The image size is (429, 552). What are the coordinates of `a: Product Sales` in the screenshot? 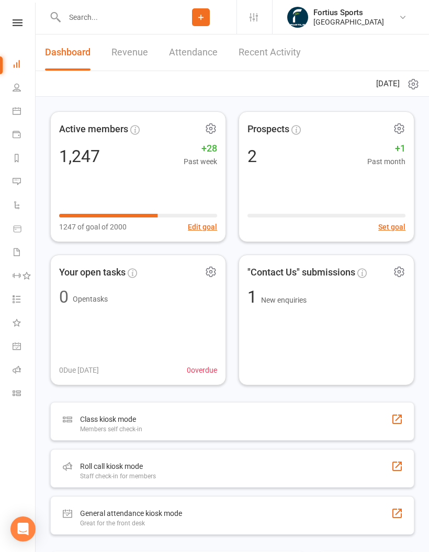 It's located at (24, 230).